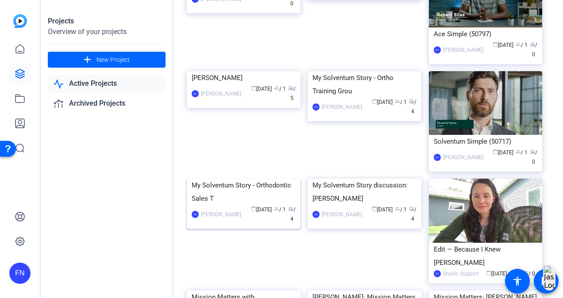  Describe the element at coordinates (461, 274) in the screenshot. I see `div: Studio Support` at that location.